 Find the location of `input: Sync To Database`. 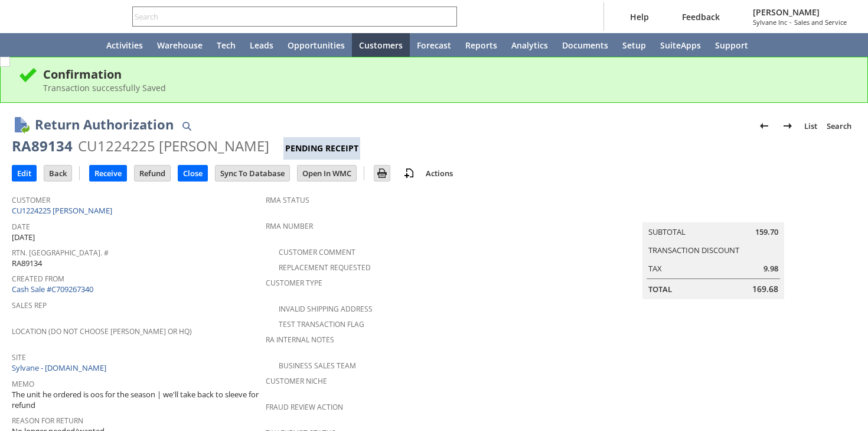

input: Sync To Database is located at coordinates (252, 174).